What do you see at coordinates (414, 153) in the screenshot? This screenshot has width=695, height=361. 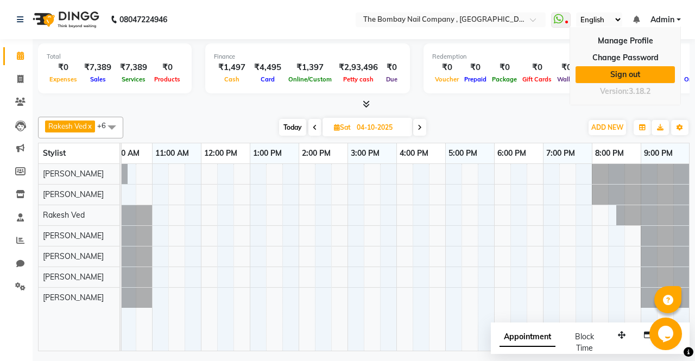 I see `a: 4:00 PM` at bounding box center [414, 153].